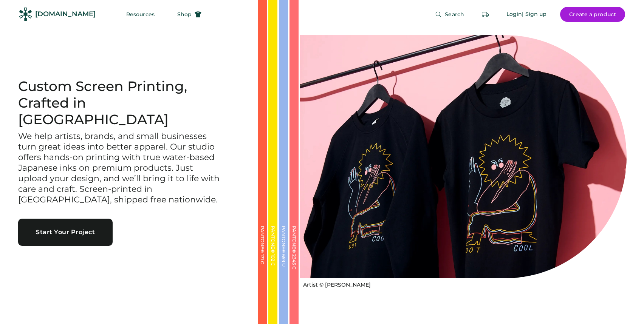 The image size is (644, 324). Describe the element at coordinates (592, 14) in the screenshot. I see `button: Create a product` at that location.